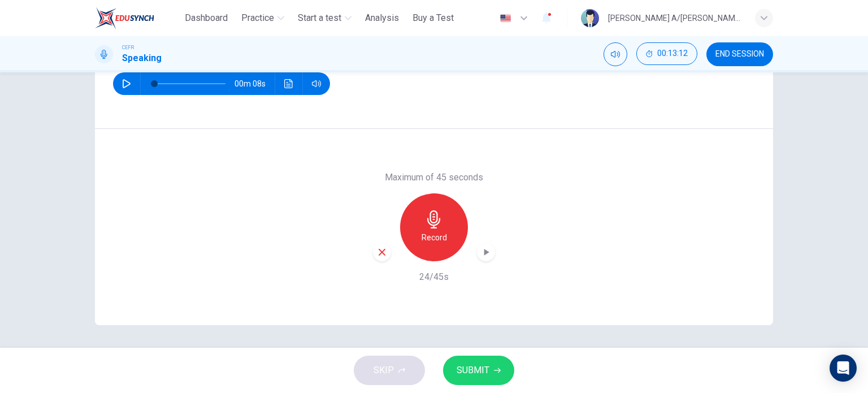 This screenshot has height=393, width=868. What do you see at coordinates (433, 18) in the screenshot?
I see `span: Buy a Test` at bounding box center [433, 18].